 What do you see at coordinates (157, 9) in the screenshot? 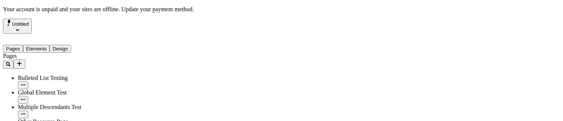
I see `span: Update your payment method.` at bounding box center [157, 9].